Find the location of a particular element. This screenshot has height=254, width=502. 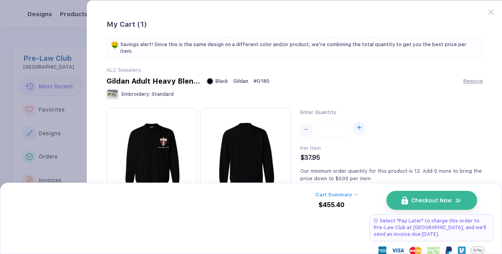

span: Remove is located at coordinates (473, 81).